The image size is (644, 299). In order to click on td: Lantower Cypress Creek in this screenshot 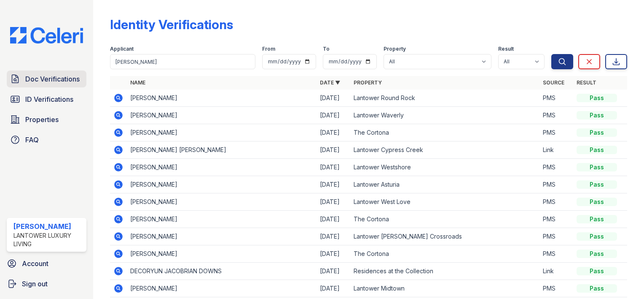, I will do `click(445, 150)`.